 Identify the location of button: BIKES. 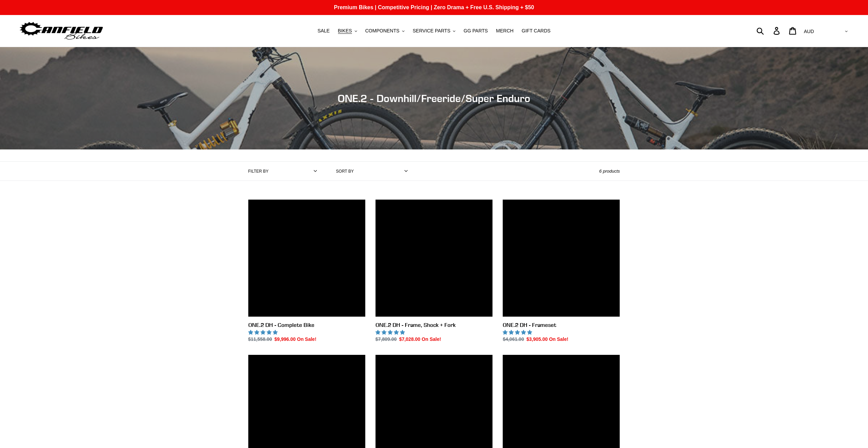
(347, 31).